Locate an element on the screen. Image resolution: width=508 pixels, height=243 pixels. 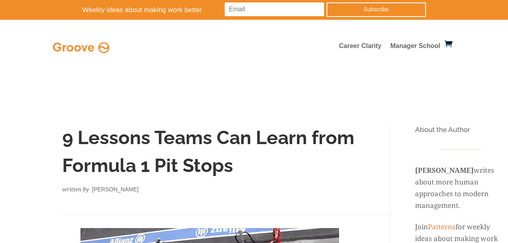
p: Weekly ideas about making work better is located at coordinates (166, 10).